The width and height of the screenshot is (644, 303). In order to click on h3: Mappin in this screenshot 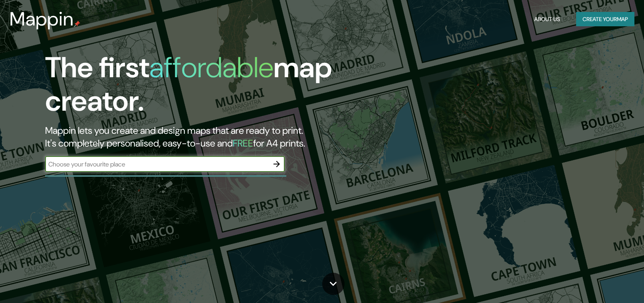, I will do `click(42, 19)`.